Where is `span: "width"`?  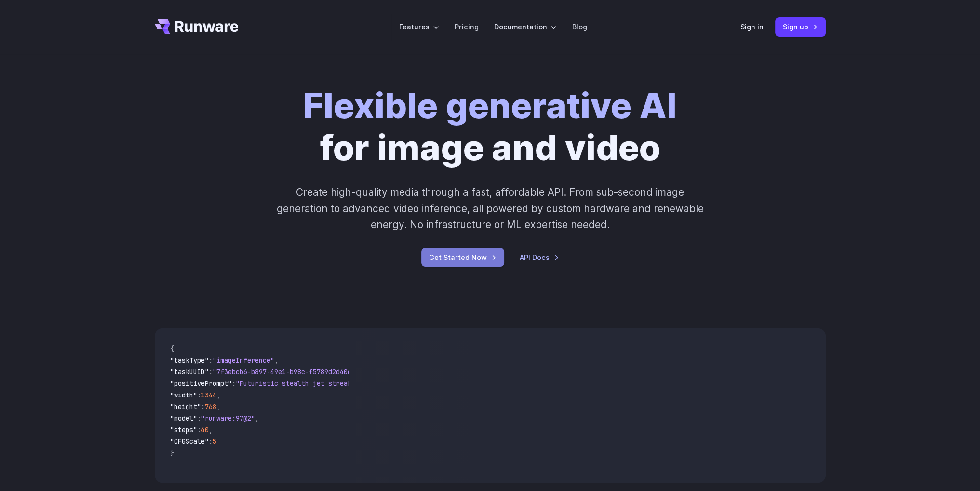 span: "width" is located at coordinates (184, 395).